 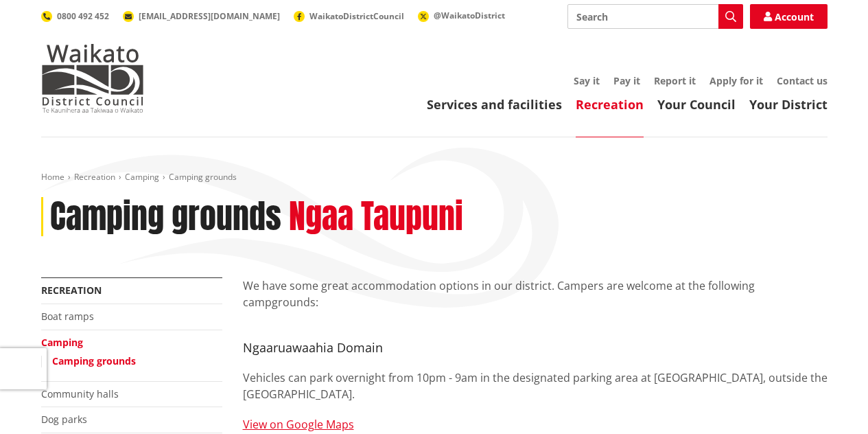 What do you see at coordinates (165, 217) in the screenshot?
I see `h1: Camping grounds` at bounding box center [165, 217].